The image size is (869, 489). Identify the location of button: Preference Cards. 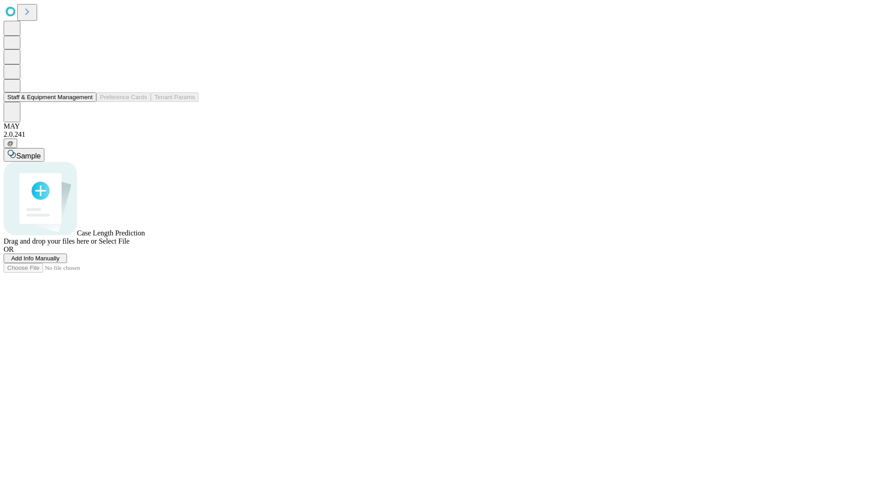
(124, 97).